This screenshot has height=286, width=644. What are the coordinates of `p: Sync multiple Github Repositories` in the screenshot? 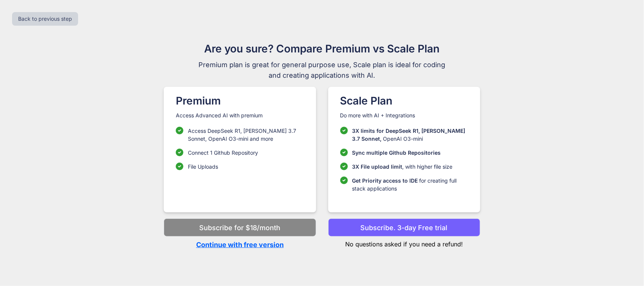 It's located at (397, 152).